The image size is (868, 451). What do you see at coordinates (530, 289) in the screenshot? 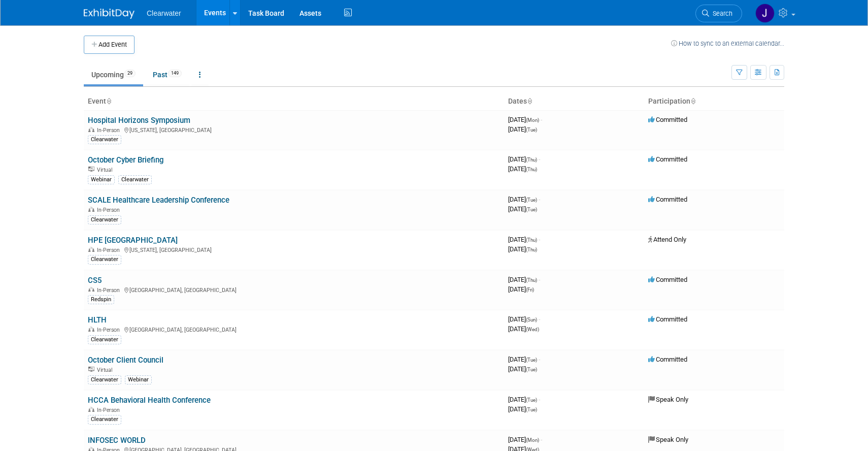
I see `span: (Fri)` at bounding box center [530, 289].